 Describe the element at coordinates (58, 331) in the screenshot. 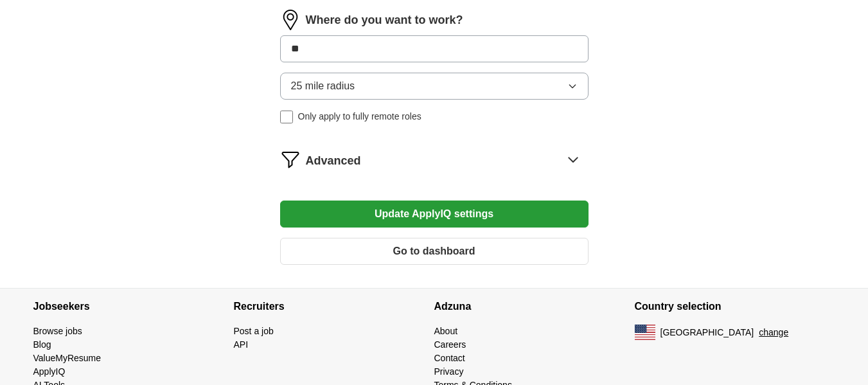

I see `a: Browse jobs` at that location.